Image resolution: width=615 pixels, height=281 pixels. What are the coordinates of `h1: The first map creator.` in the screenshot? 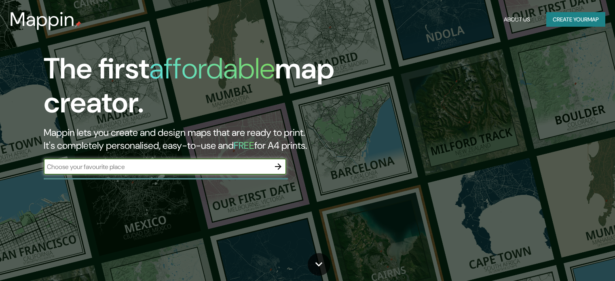 It's located at (197, 89).